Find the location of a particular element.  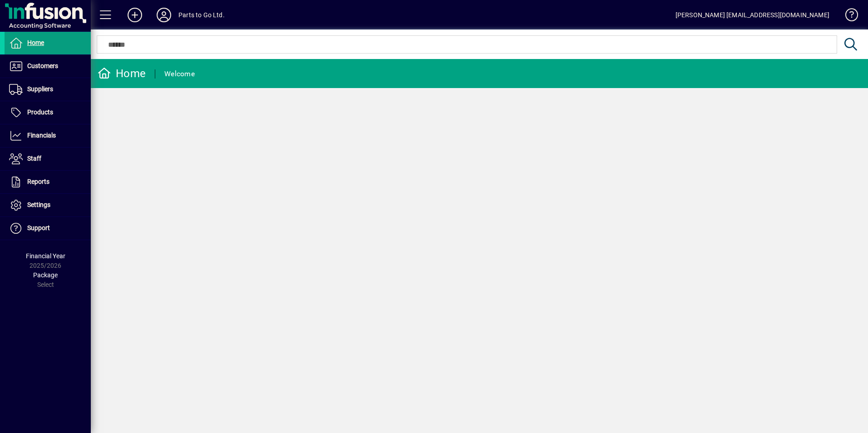

a: Products is located at coordinates (47, 113).